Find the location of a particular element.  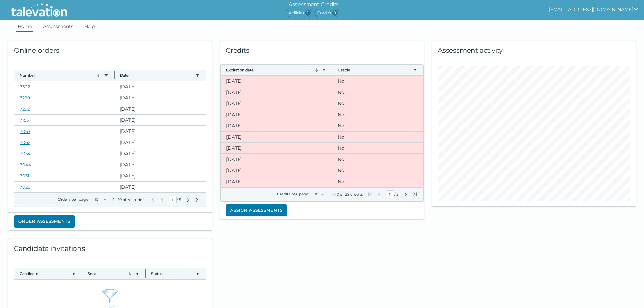

button: Status is located at coordinates (172, 273).